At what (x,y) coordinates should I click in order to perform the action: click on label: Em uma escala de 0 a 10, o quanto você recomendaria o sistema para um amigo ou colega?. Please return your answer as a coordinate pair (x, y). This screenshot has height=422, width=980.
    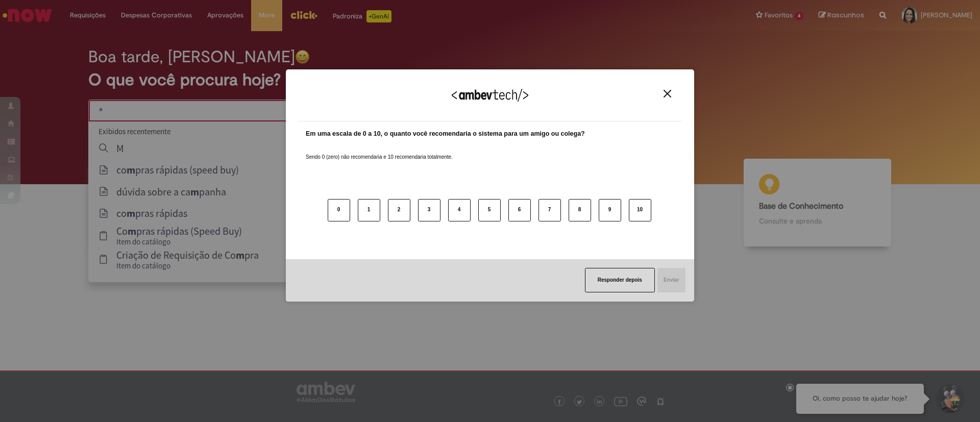
    Looking at the image, I should click on (445, 134).